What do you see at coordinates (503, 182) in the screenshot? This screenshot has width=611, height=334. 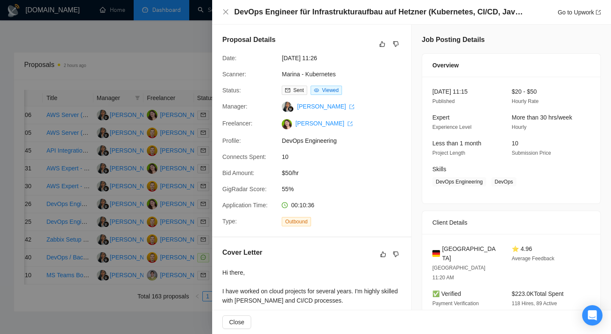 I see `span: DevOps` at bounding box center [503, 182].